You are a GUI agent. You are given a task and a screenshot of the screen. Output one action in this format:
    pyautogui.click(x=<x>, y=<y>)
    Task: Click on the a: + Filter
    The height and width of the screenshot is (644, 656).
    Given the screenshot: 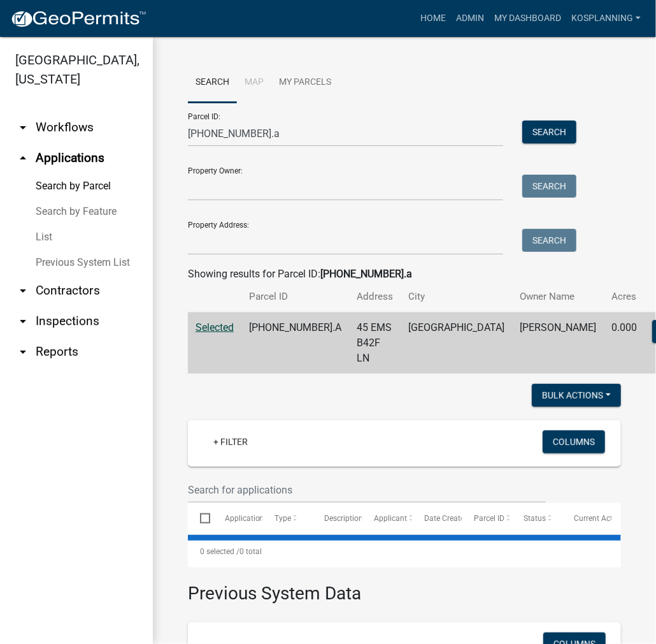 What is the action you would take?
    pyautogui.click(x=231, y=442)
    